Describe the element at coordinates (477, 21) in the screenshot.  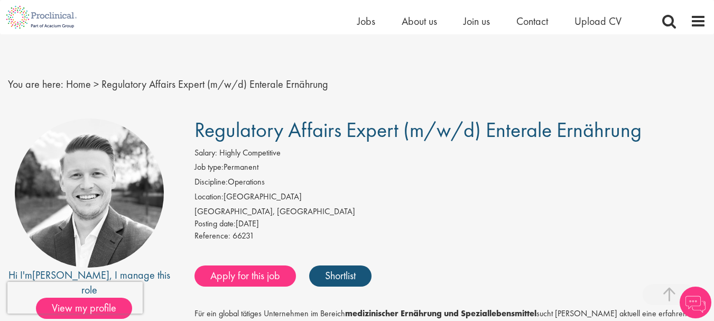
I see `span: Join us` at that location.